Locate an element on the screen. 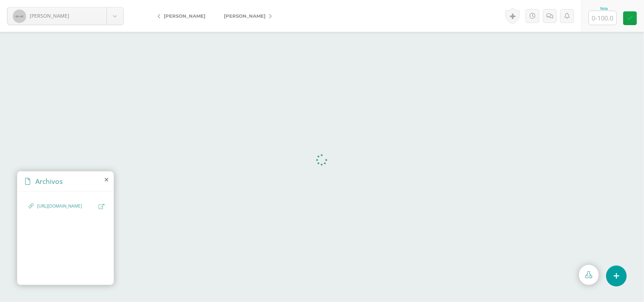 Image resolution: width=644 pixels, height=302 pixels. div: Nota is located at coordinates (604, 9).